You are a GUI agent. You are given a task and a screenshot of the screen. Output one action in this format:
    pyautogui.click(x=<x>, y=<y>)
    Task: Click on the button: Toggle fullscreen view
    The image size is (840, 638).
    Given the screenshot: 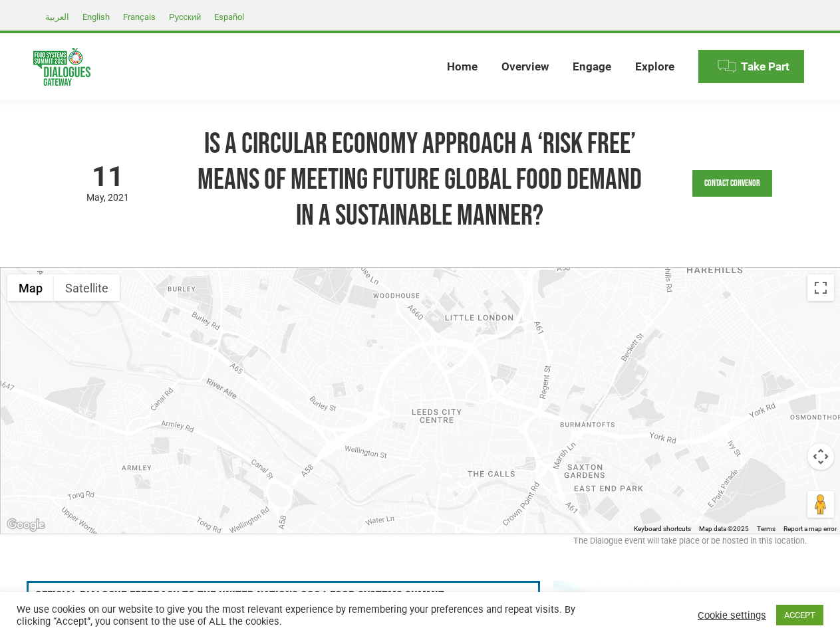 What is the action you would take?
    pyautogui.click(x=820, y=288)
    